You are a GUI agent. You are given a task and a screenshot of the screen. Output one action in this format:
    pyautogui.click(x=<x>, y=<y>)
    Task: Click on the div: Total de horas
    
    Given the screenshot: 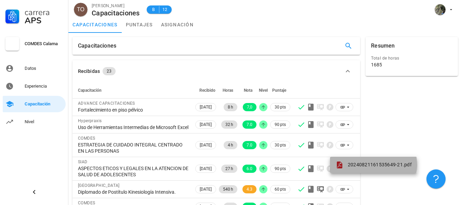 What is the action you would take?
    pyautogui.click(x=412, y=58)
    